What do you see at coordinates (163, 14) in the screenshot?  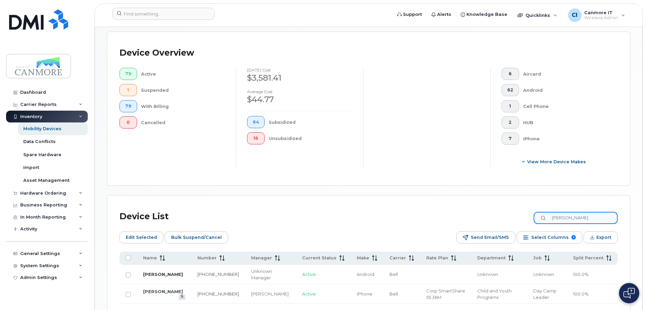 I see `input: Find something...` at bounding box center [163, 14].